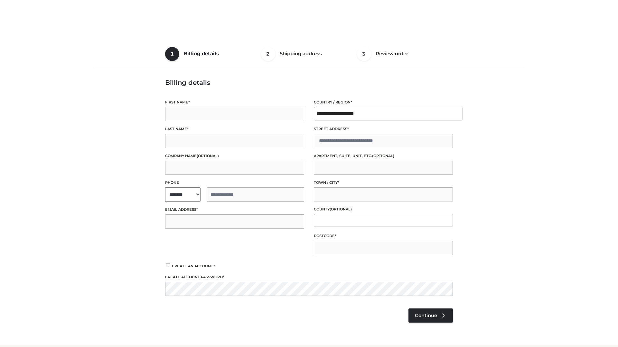 The width and height of the screenshot is (618, 347). What do you see at coordinates (430, 316) in the screenshot?
I see `a: Continue` at bounding box center [430, 316].